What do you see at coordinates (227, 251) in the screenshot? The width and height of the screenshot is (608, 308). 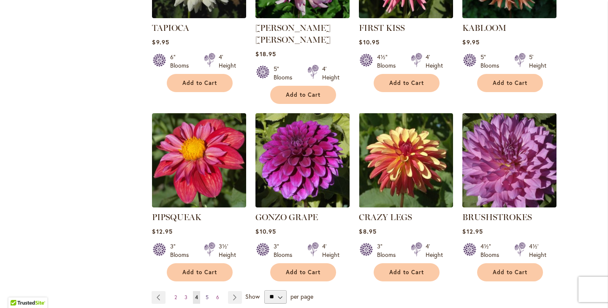 I see `div: 3½' Height` at bounding box center [227, 251].